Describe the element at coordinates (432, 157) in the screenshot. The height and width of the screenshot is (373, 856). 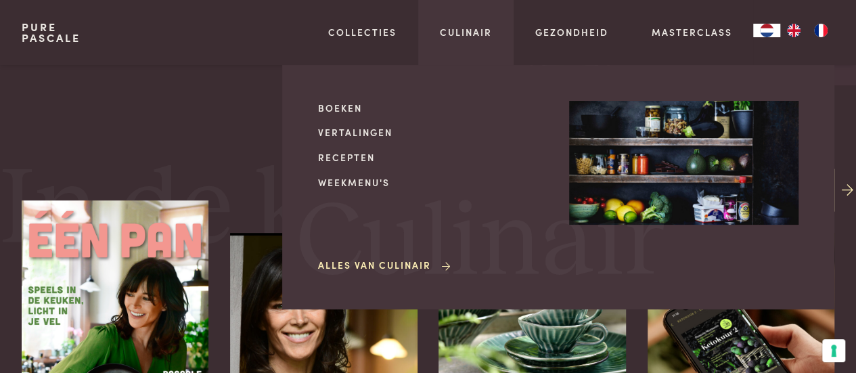
I see `a: Recepten` at that location.